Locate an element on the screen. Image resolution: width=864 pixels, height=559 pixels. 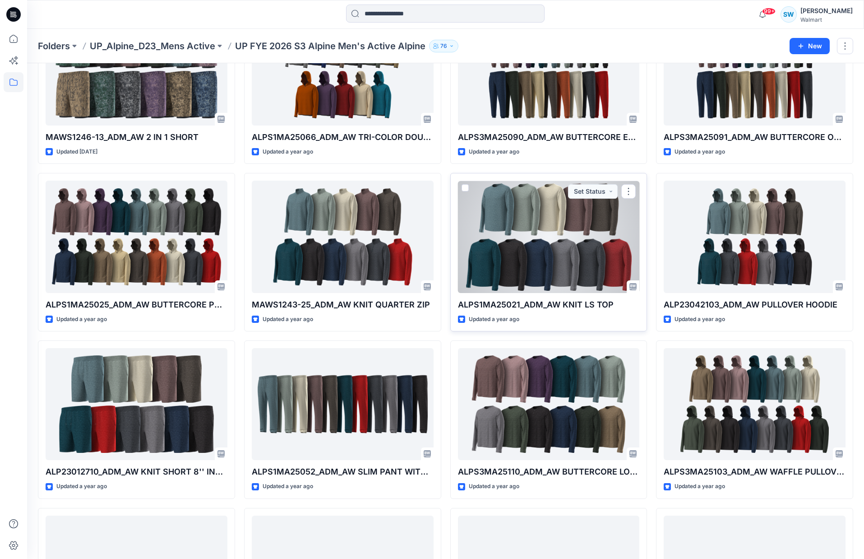
a: ALPS3MA25110_ADM_AW BUTTERCORE LONG SLEEVE HENLEY is located at coordinates (549, 404).